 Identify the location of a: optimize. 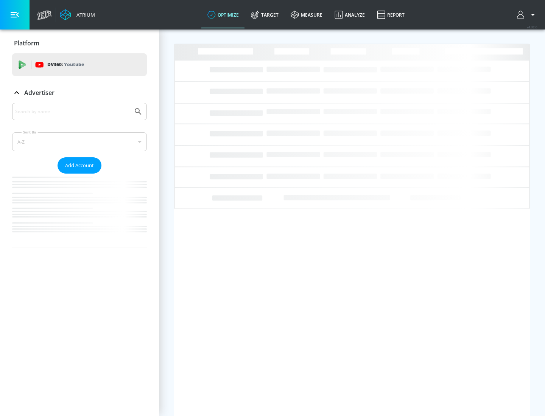
(223, 15).